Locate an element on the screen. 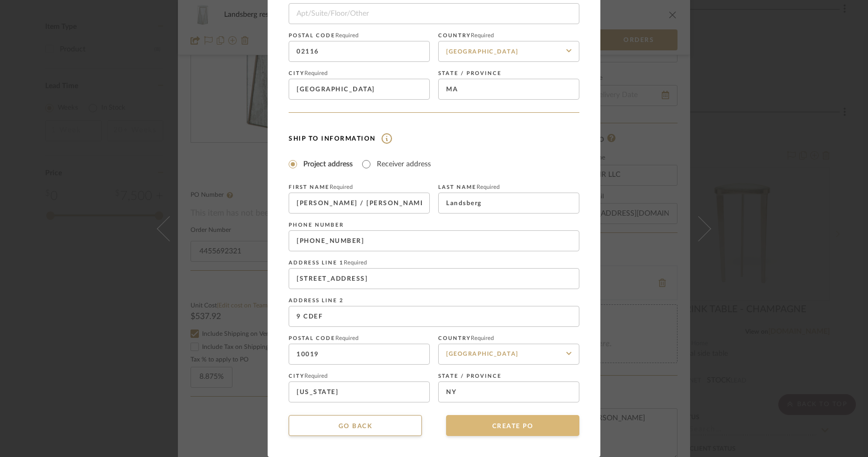 The width and height of the screenshot is (868, 457). label: Address Line 1 is located at coordinates (434, 263).